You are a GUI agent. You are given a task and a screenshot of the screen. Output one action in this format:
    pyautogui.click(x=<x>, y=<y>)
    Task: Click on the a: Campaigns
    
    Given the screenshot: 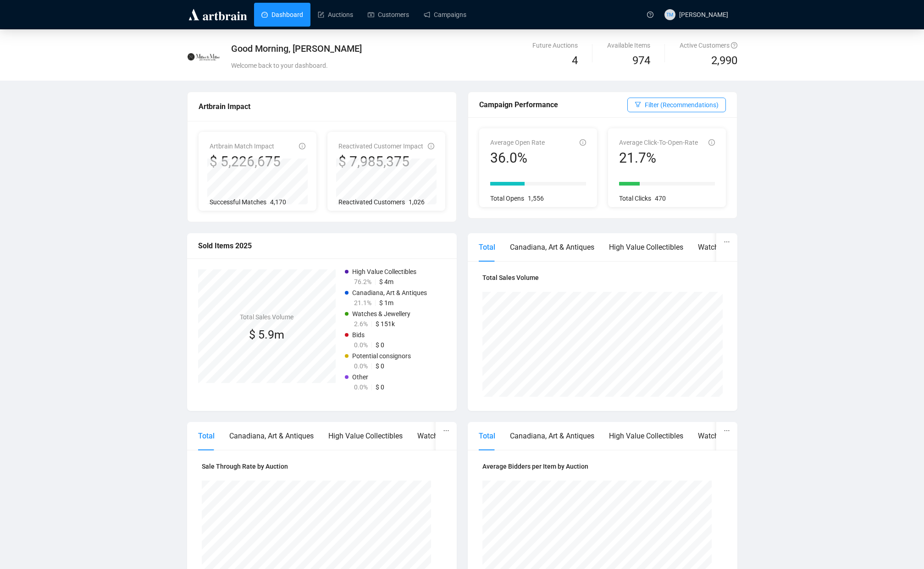 What is the action you would take?
    pyautogui.click(x=445, y=15)
    